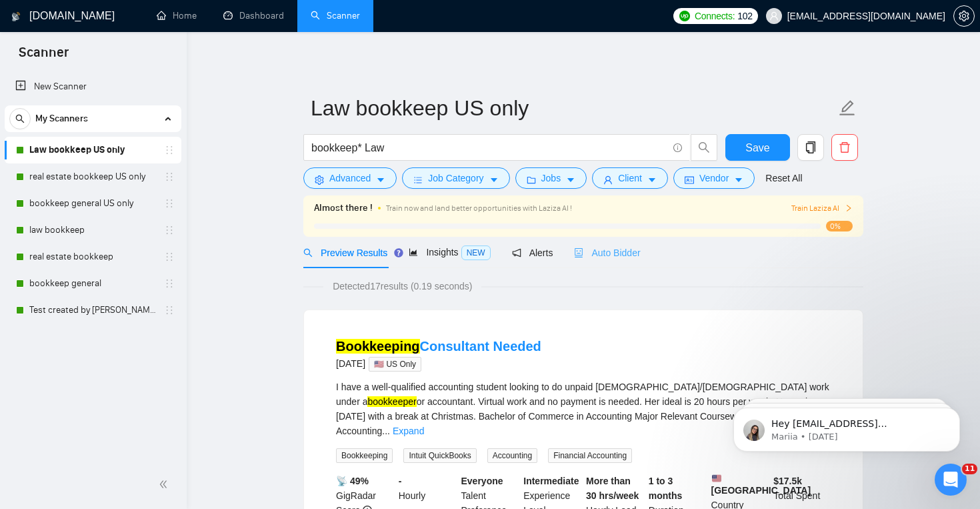  What do you see at coordinates (714, 178) in the screenshot?
I see `button: idcardVendorcaret-down` at bounding box center [714, 178].